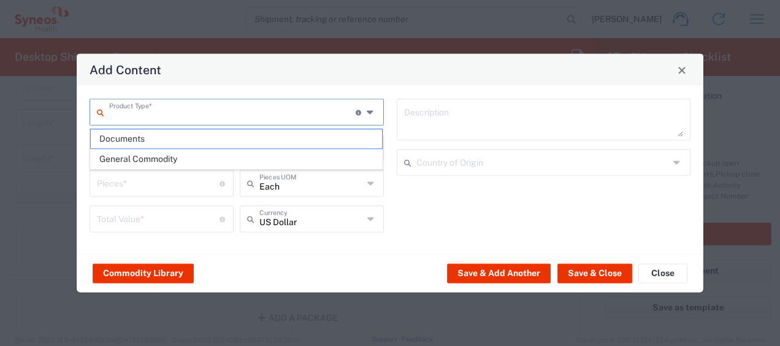 Image resolution: width=780 pixels, height=346 pixels. I want to click on h4: Add Content, so click(125, 69).